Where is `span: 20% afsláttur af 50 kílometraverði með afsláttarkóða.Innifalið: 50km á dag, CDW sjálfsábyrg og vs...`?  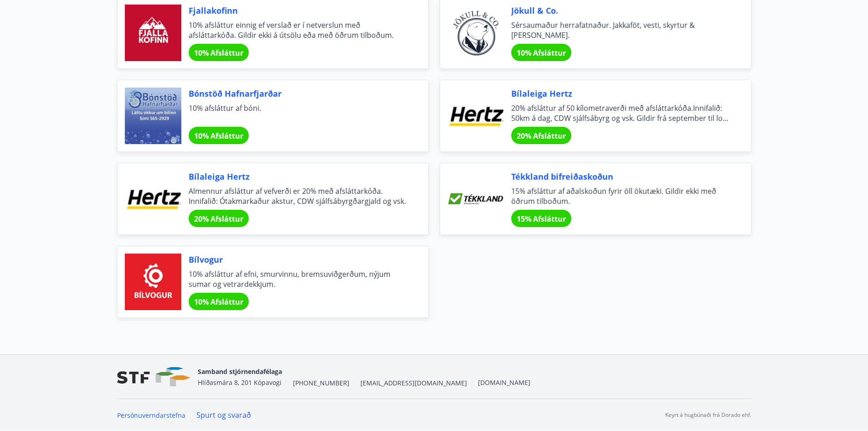 span: 20% afsláttur af 50 kílometraverði með afsláttarkóða.Innifalið: 50km á dag, CDW sjálfsábyrg og vs... is located at coordinates (620, 113).